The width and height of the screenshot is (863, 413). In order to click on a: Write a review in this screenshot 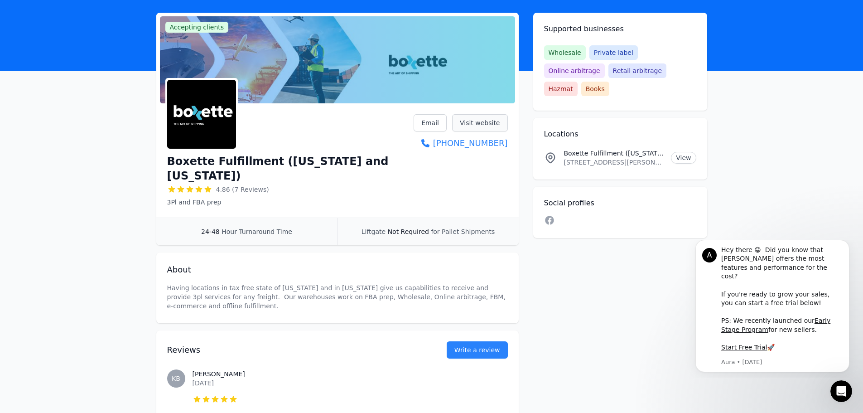, I will do `click(477, 350)`.